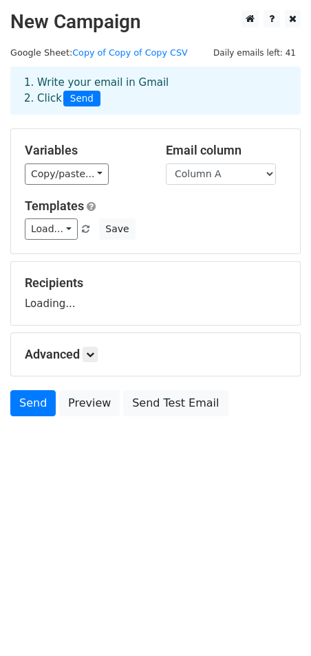 The width and height of the screenshot is (311, 656). What do you see at coordinates (254, 52) in the screenshot?
I see `a: Daily emails left: 41` at bounding box center [254, 52].